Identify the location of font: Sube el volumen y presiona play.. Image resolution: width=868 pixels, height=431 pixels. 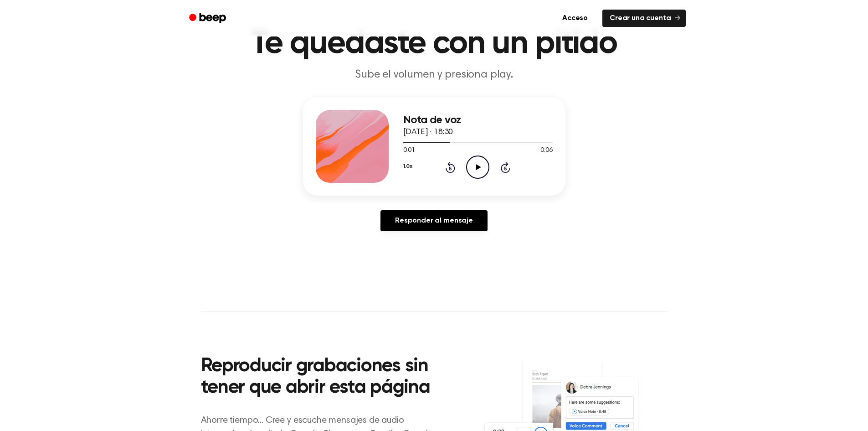
(434, 75).